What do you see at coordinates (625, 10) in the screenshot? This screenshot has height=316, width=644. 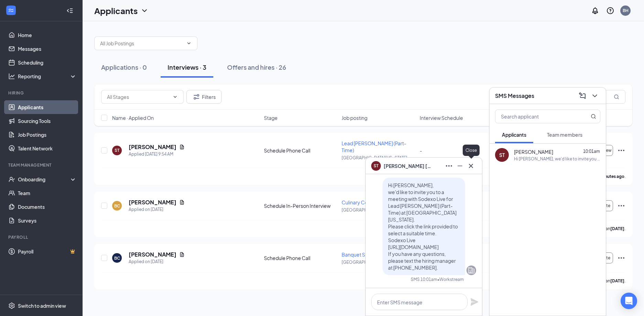 I see `div: BH` at bounding box center [625, 10].